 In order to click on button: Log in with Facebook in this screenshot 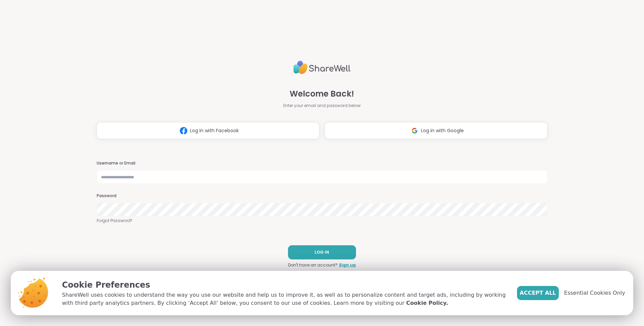, I will do `click(208, 131)`.